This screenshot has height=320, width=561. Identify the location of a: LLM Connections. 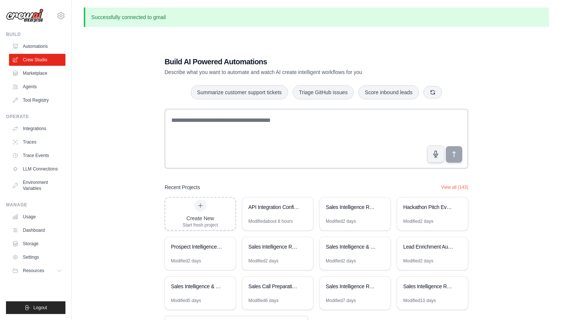
(37, 169).